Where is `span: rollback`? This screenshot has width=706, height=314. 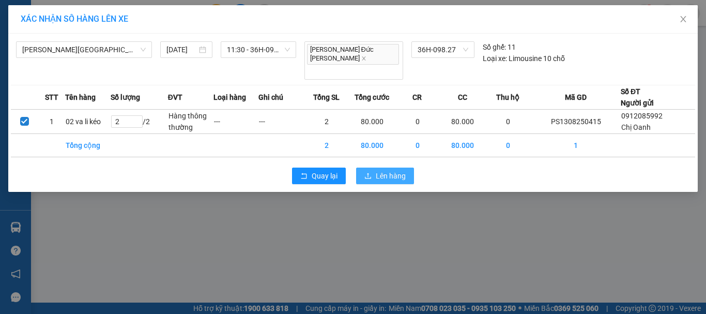 span: rollback is located at coordinates (304, 176).